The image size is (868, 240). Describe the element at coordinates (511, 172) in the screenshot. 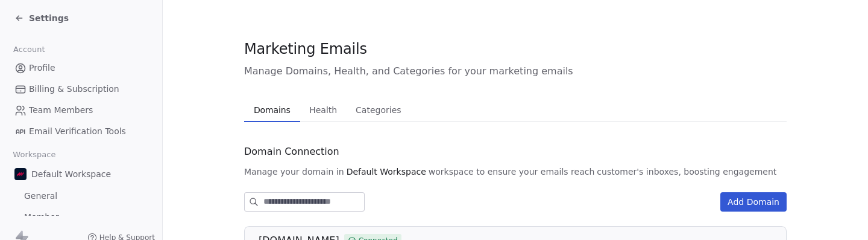

I see `span: workspace to ensure your emails reach` at that location.